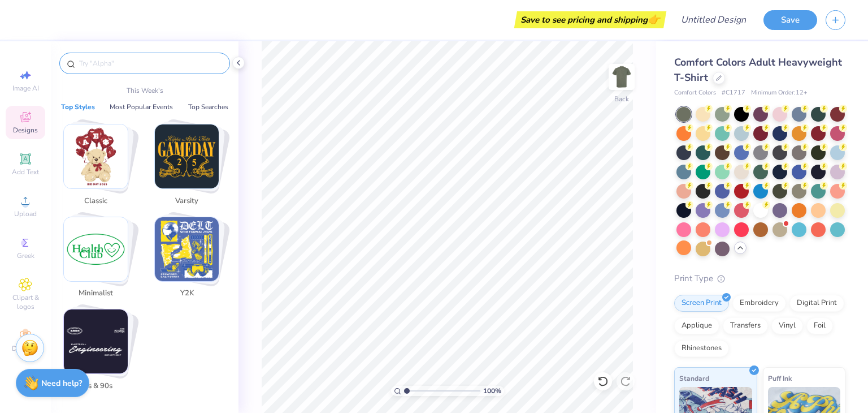 The image size is (868, 413). Describe the element at coordinates (190, 260) in the screenshot. I see `button: Stack Card Button Y2K` at that location.